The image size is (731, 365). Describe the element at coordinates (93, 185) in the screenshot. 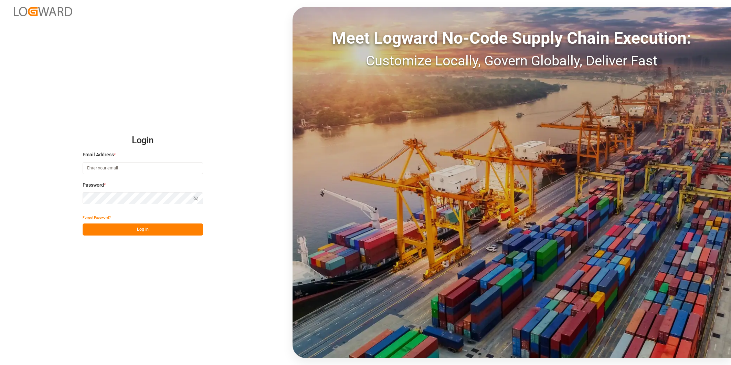

I see `span: Password` at that location.